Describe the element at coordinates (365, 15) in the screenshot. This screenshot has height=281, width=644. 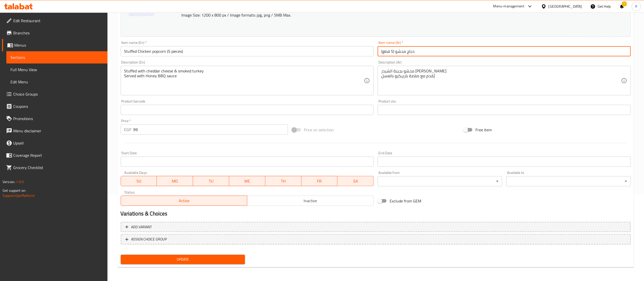
I see `p: Image Size: 1200 x 800 px / Image formats: jpg, png / 5MB Max.` at that location.